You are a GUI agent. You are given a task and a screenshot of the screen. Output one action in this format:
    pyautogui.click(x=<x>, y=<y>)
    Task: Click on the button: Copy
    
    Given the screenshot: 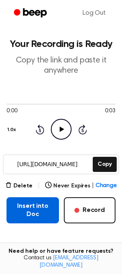 What is the action you would take?
    pyautogui.click(x=105, y=164)
    